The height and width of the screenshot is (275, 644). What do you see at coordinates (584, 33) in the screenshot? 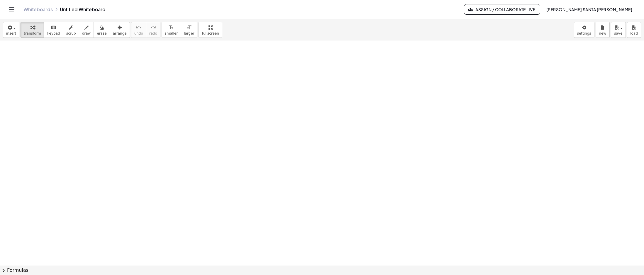
I see `span: settings` at bounding box center [584, 33].